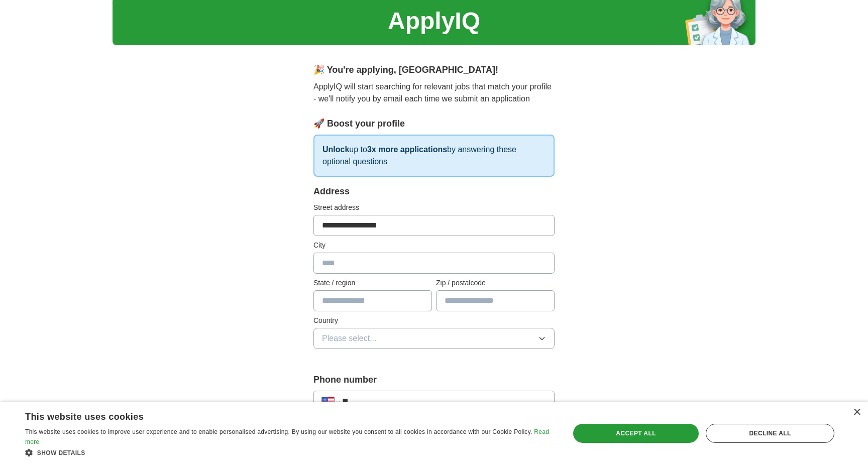 The image size is (868, 465). What do you see at coordinates (434, 123) in the screenshot?
I see `div: 🚀 Boost your profile` at bounding box center [434, 123].